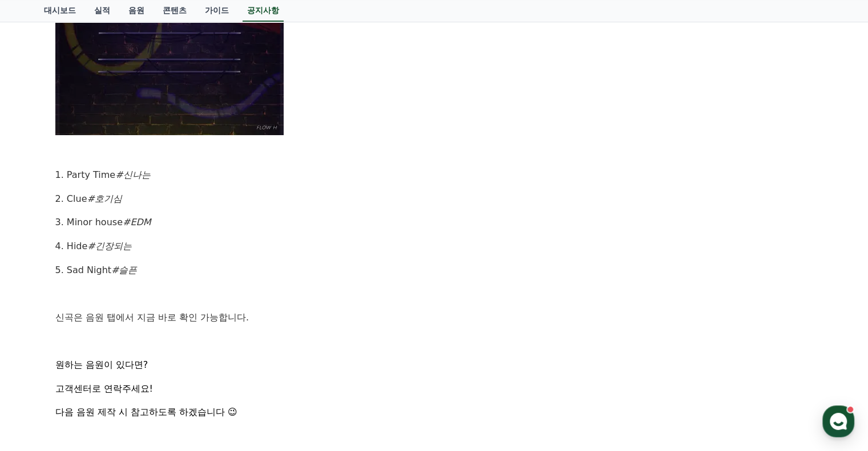 The height and width of the screenshot is (451, 868). I want to click on p: 신곡은 음원 탭에서 지금 바로 확인 가능합니다., so click(435, 318).